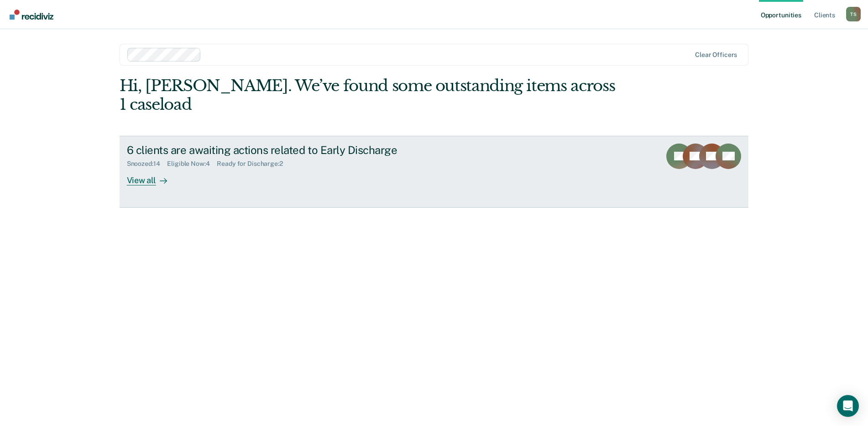  Describe the element at coordinates (853, 15) in the screenshot. I see `div: T S` at that location.